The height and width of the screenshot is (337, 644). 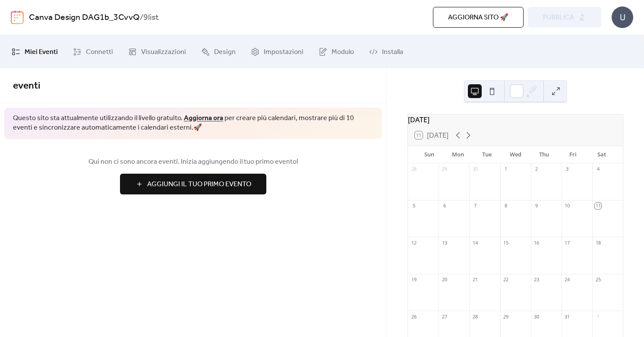 I want to click on div: 6, so click(x=444, y=206).